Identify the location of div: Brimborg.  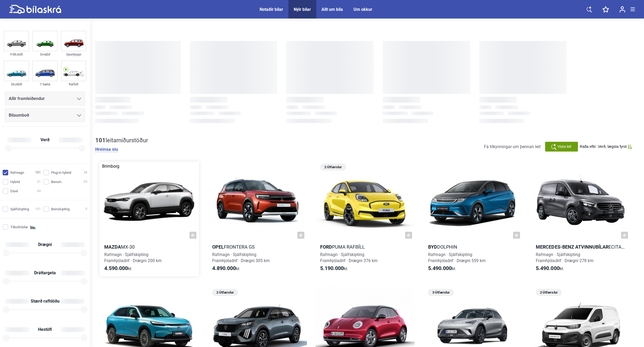
(111, 167).